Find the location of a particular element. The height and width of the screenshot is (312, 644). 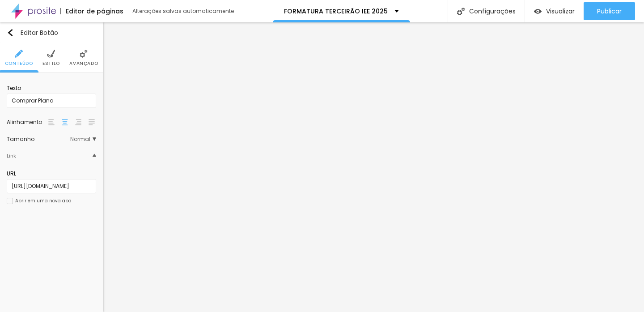

span: Conteúdo is located at coordinates (19, 64).